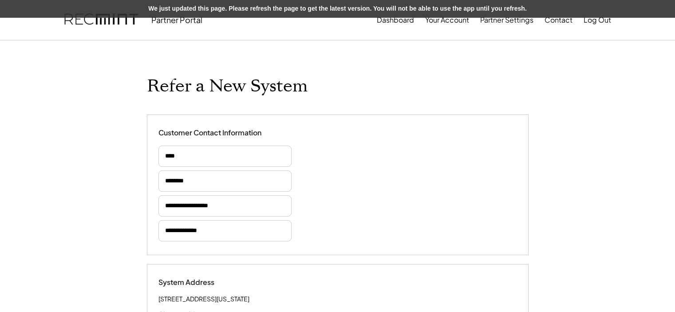  What do you see at coordinates (507, 20) in the screenshot?
I see `button: Partner Settings` at bounding box center [507, 20].